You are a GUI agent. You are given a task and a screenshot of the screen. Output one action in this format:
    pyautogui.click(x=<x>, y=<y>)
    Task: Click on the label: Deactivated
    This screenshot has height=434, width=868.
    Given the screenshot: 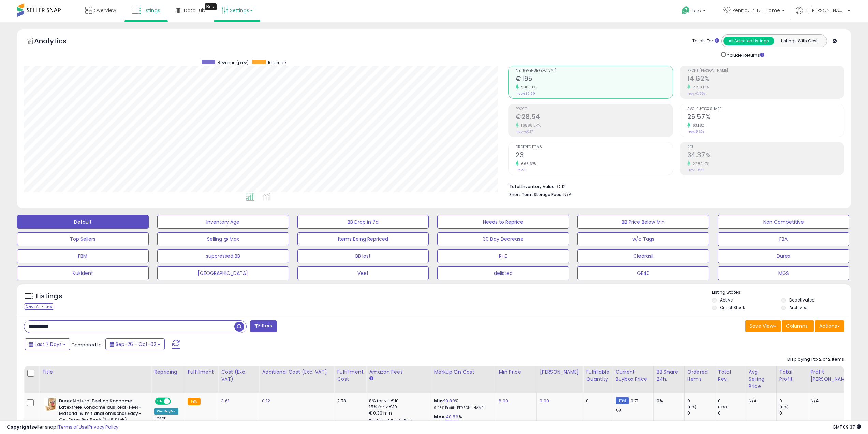 What is the action you would take?
    pyautogui.click(x=802, y=299)
    